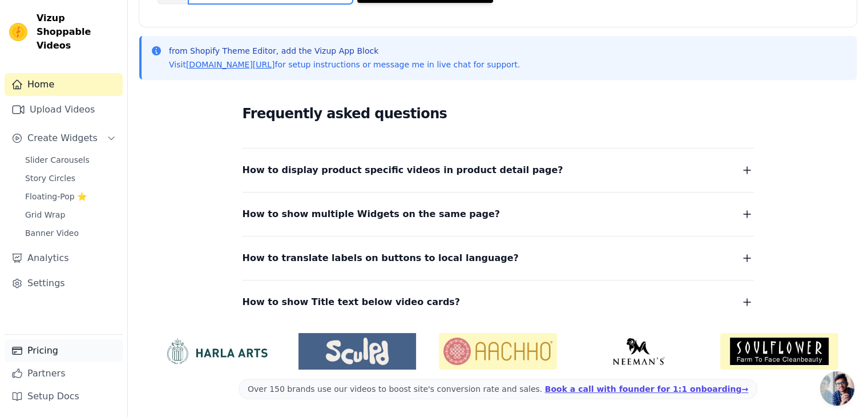 Image resolution: width=868 pixels, height=417 pixels. Describe the element at coordinates (70, 196) in the screenshot. I see `a: Floating-Pop ⭐` at that location.